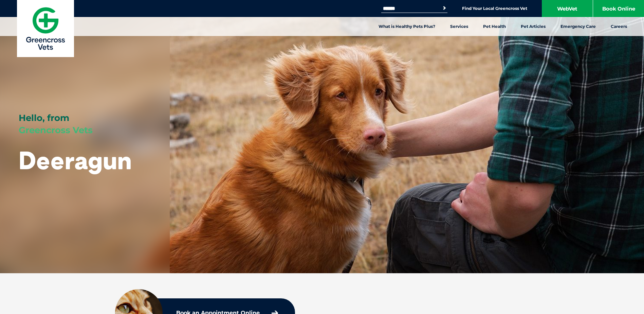 Image resolution: width=644 pixels, height=314 pixels. What do you see at coordinates (407, 27) in the screenshot?
I see `a: What is Healthy Pets Plus?` at bounding box center [407, 27].